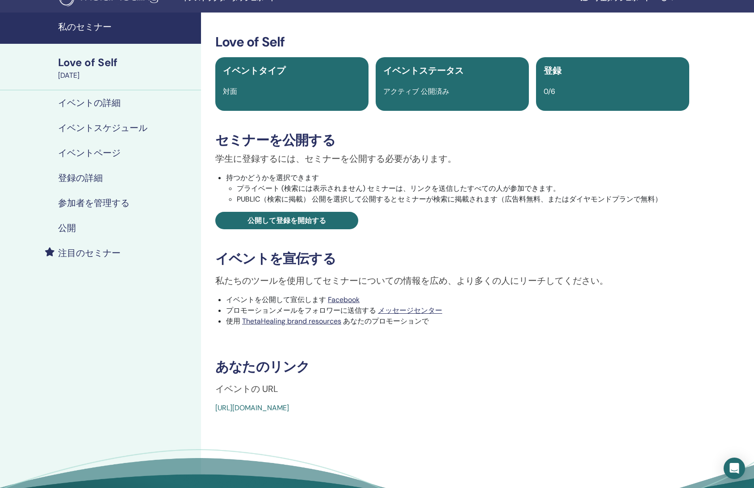 This screenshot has height=488, width=754. I want to click on span: 登録, so click(552, 71).